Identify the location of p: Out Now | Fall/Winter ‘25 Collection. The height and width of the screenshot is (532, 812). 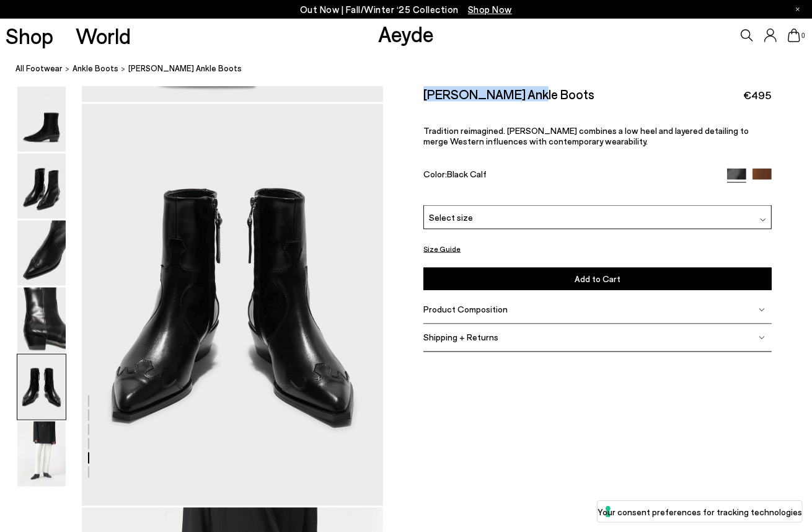
(406, 9).